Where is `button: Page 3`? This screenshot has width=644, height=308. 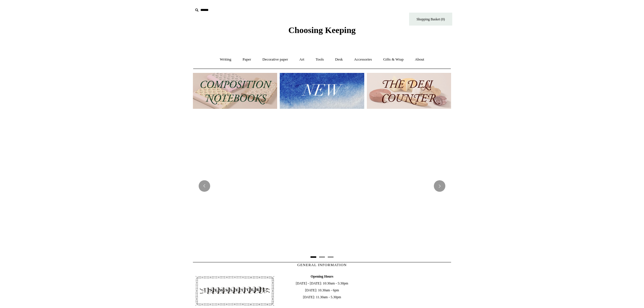 button: Page 3 is located at coordinates (330, 257).